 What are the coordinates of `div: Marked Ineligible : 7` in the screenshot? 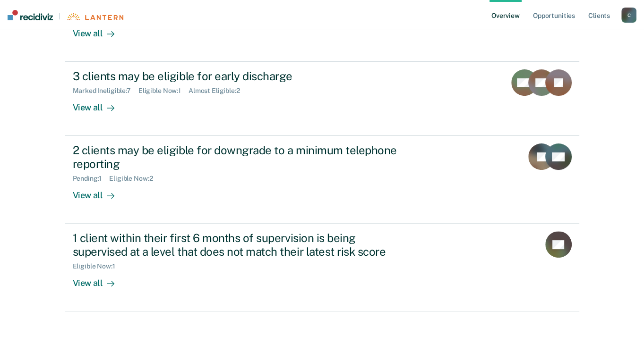 It's located at (105, 91).